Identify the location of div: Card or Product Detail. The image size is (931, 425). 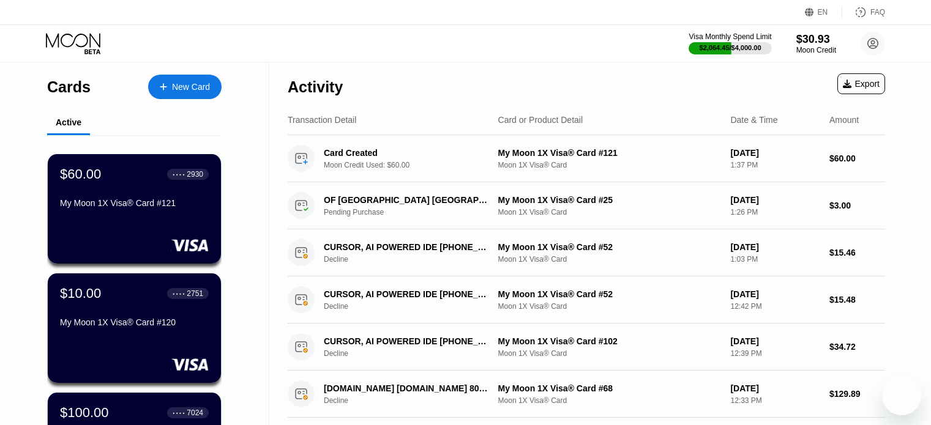
(541, 120).